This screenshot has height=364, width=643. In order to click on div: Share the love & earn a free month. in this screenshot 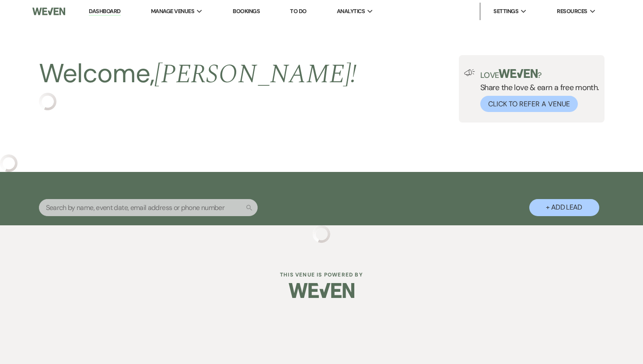, I will do `click(537, 90)`.